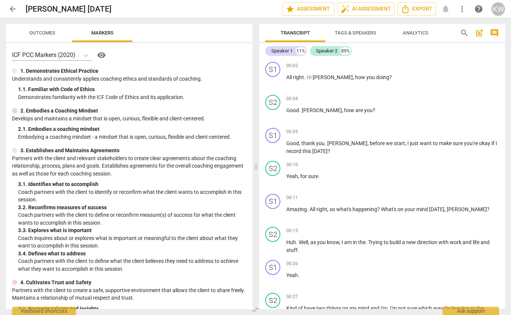  Describe the element at coordinates (304, 177) in the screenshot. I see `span: for` at that location.